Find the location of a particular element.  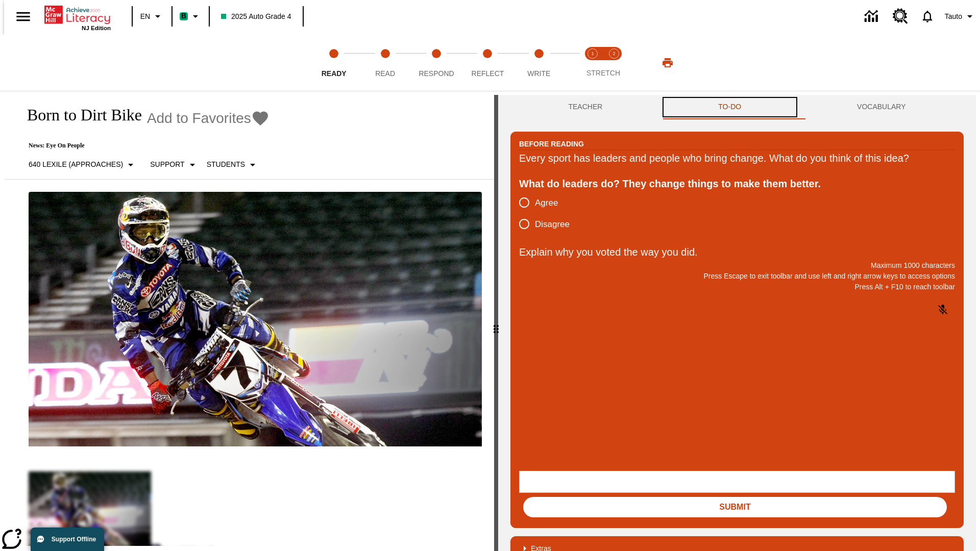

span: STRETCH is located at coordinates (603, 73).